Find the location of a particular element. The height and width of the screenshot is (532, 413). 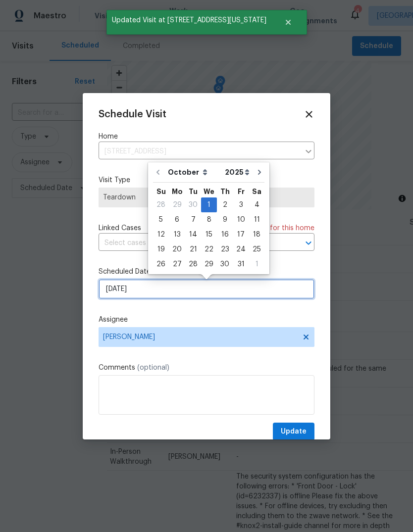

div: Tue Oct 14 2025 is located at coordinates (193, 235).